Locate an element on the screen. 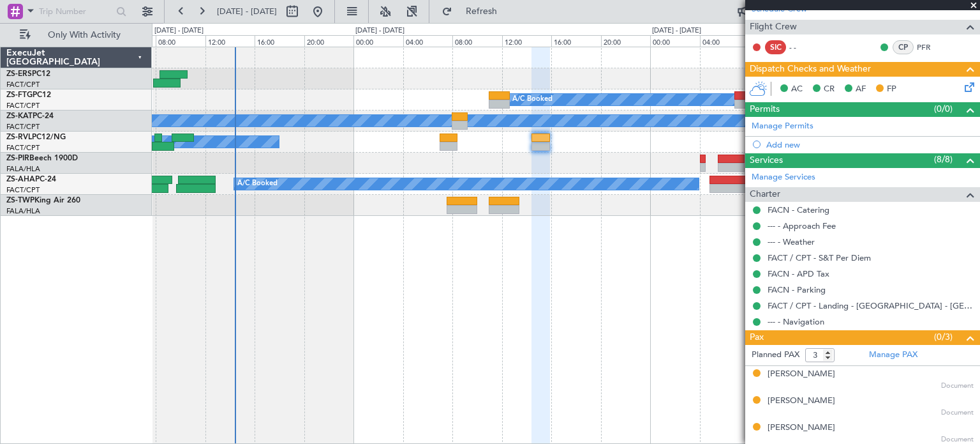 The image size is (980, 444). a: ZS-AHAPC-24 is located at coordinates (31, 180).